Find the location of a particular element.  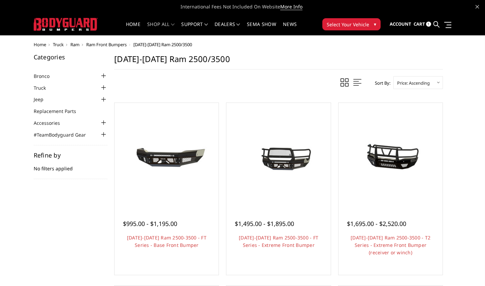

a: Jeep is located at coordinates (43, 99).